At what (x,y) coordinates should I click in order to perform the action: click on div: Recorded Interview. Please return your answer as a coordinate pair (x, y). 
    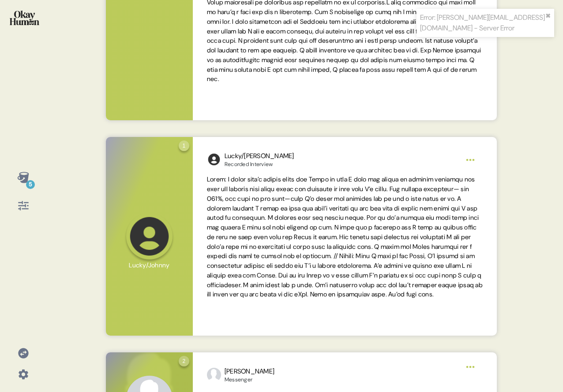
    Looking at the image, I should click on (259, 165).